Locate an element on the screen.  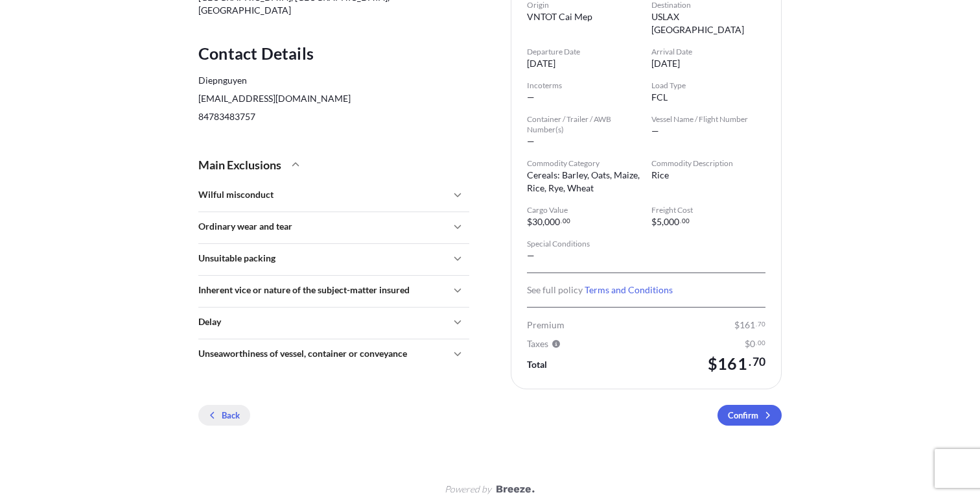
span: Ordinary wear and tear is located at coordinates (245, 226).